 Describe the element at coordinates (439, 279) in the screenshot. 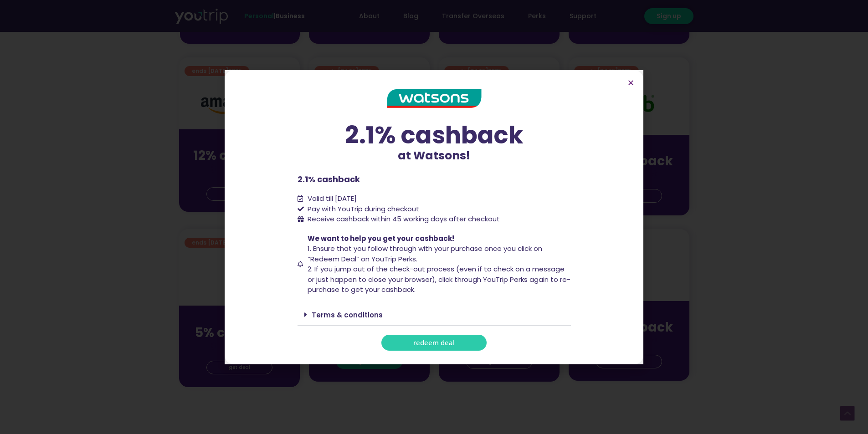

I see `span: 2. If you jump out of the check-out process (even if to check on a message or just happen to clos...` at that location.